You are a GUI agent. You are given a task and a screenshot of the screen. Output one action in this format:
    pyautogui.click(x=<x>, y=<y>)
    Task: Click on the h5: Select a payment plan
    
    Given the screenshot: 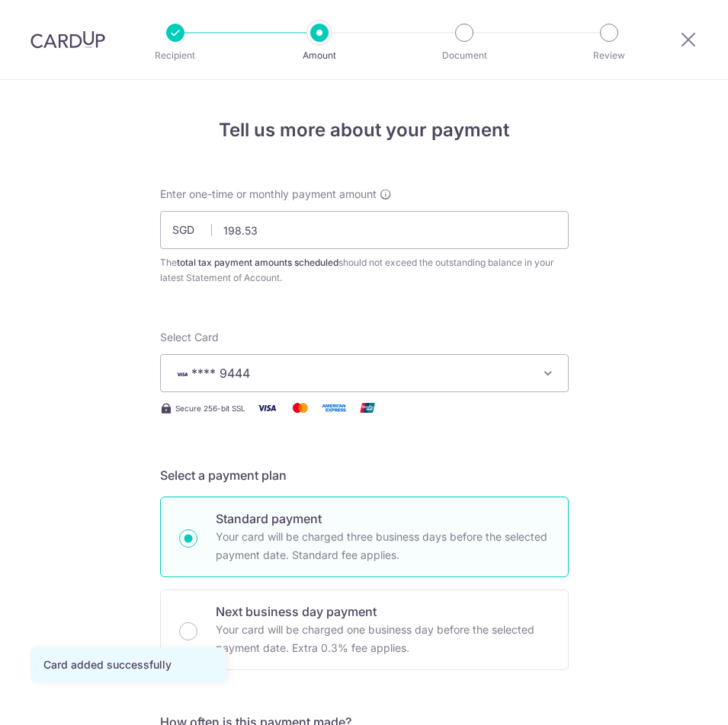 What is the action you would take?
    pyautogui.click(x=364, y=475)
    